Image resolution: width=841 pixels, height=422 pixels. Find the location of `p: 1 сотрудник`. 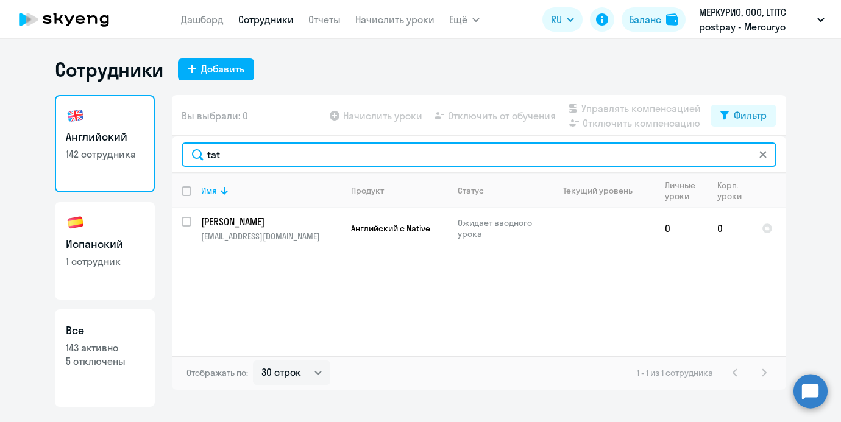

p: 1 сотрудник is located at coordinates (105, 261).